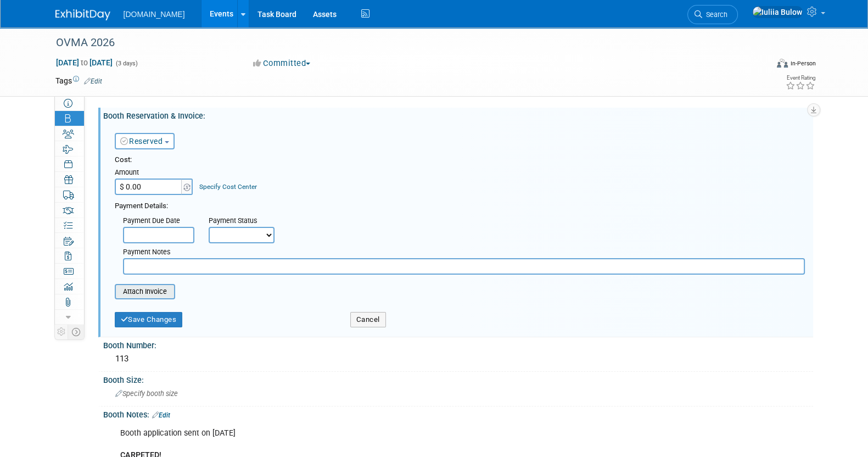 The height and width of the screenshot is (457, 868). I want to click on td: Tags, so click(79, 81).